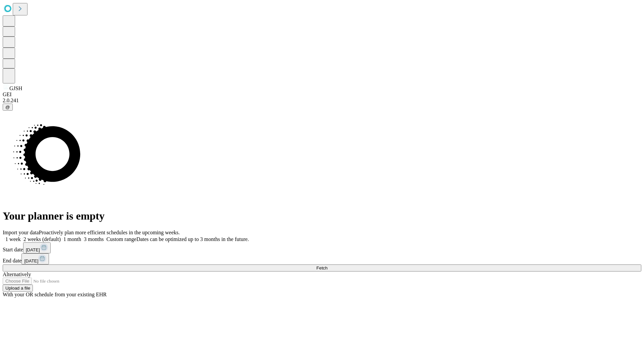 The height and width of the screenshot is (362, 644). Describe the element at coordinates (72, 239) in the screenshot. I see `span: 1 month` at that location.